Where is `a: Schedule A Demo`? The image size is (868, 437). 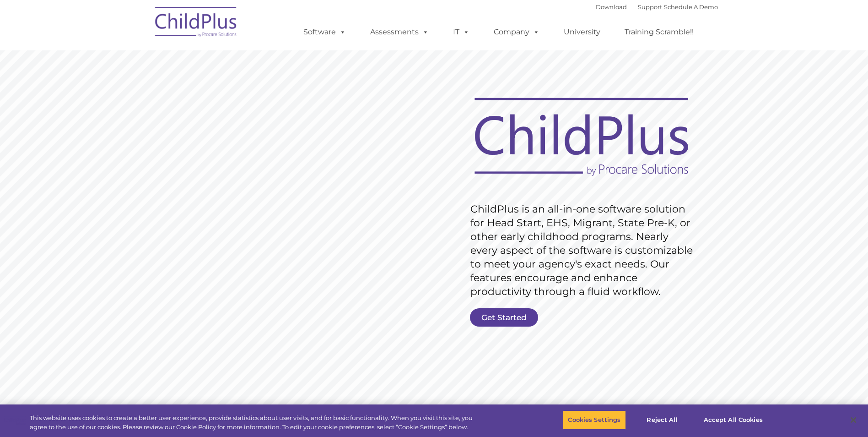 a: Schedule A Demo is located at coordinates (691, 6).